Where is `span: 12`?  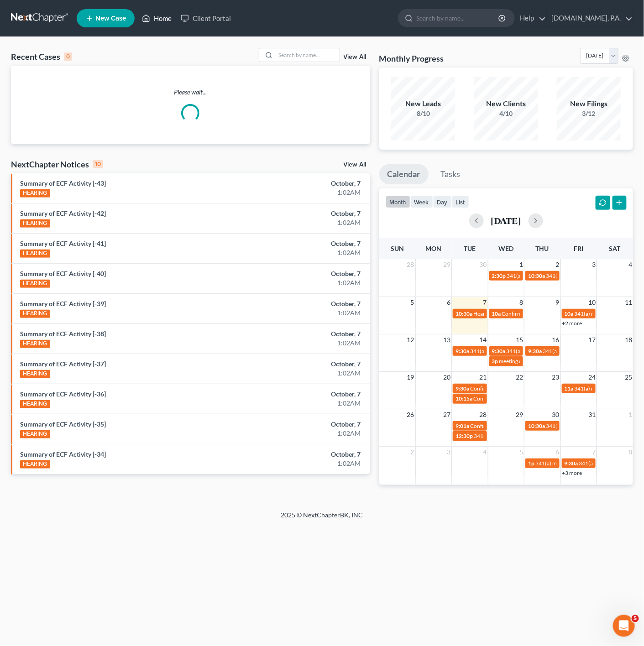 span: 12 is located at coordinates (411, 340).